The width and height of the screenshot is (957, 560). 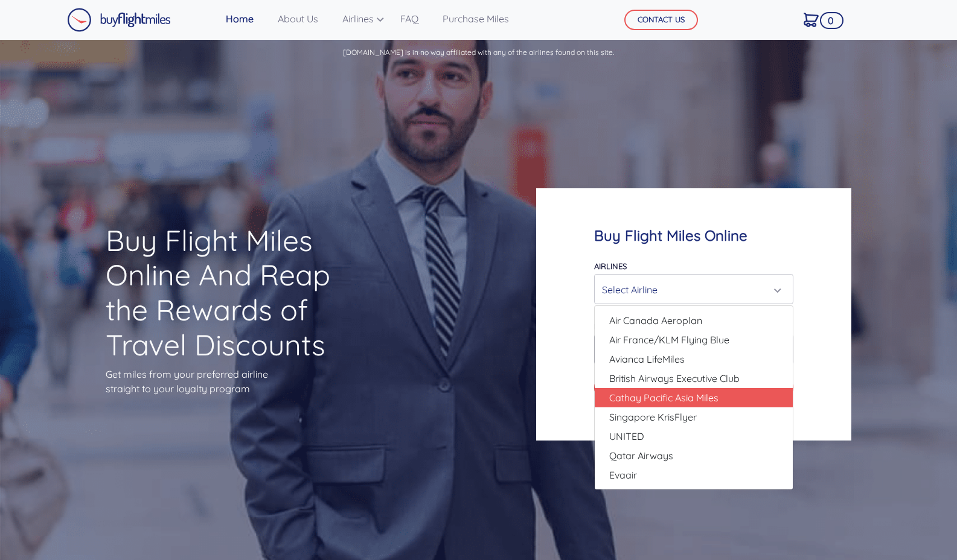 I want to click on a: FAQ, so click(x=409, y=19).